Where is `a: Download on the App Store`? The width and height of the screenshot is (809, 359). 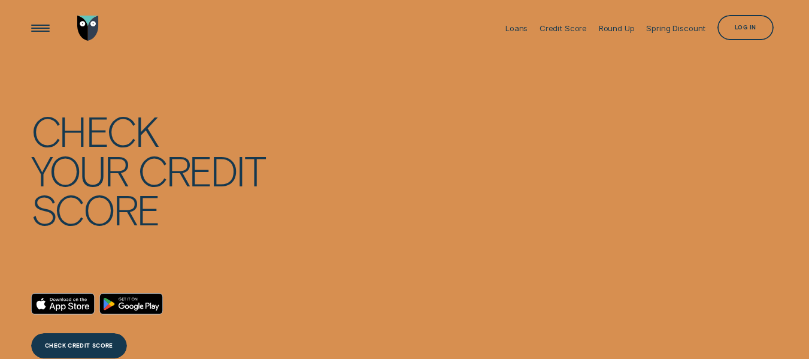
a: Download on the App Store is located at coordinates (63, 303).